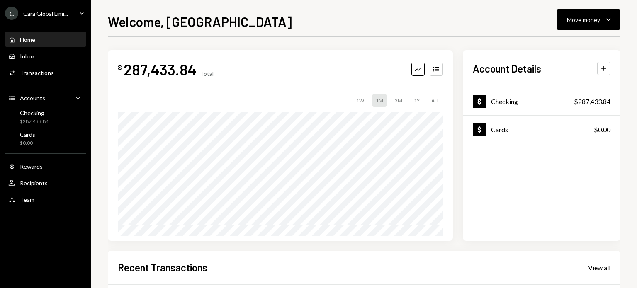 Image resolution: width=637 pixels, height=288 pixels. I want to click on a: View all, so click(599, 267).